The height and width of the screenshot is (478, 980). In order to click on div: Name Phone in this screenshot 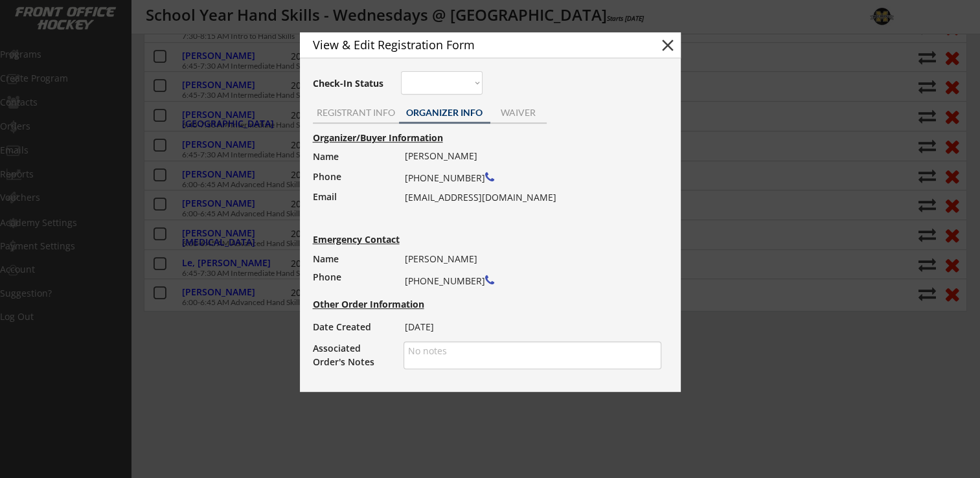, I will do `click(352, 268)`.